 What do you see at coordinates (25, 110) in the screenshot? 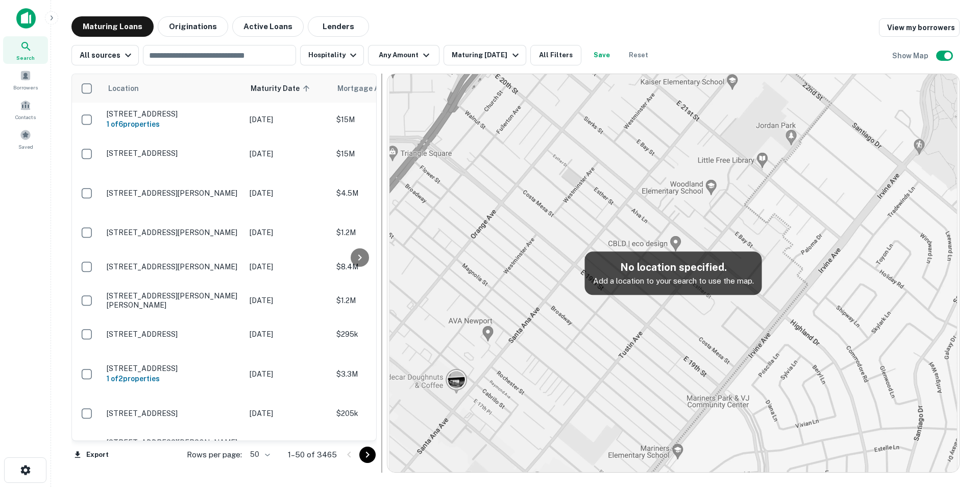
I see `a: Contacts` at bounding box center [25, 110].